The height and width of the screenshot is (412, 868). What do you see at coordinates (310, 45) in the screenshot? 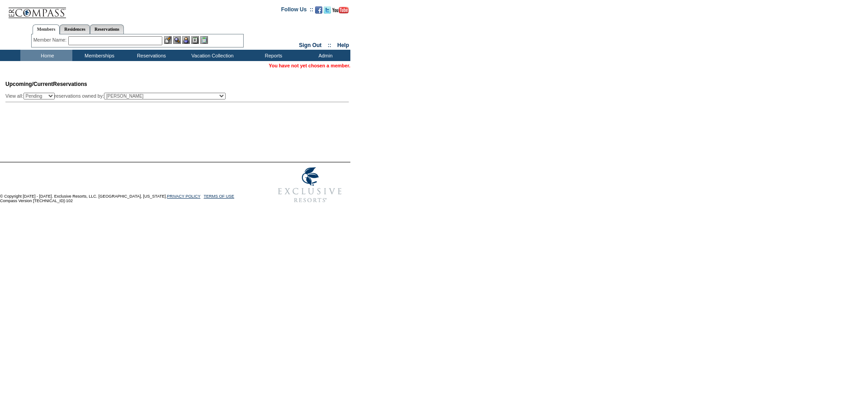
I see `a: Sign Out` at bounding box center [310, 45].